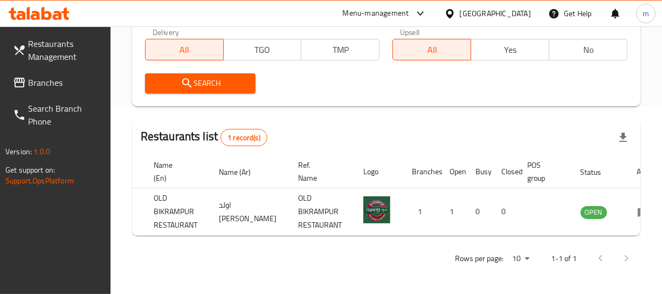 Image resolution: width=662 pixels, height=294 pixels. Describe the element at coordinates (57, 50) in the screenshot. I see `a: Restaurants Management` at that location.